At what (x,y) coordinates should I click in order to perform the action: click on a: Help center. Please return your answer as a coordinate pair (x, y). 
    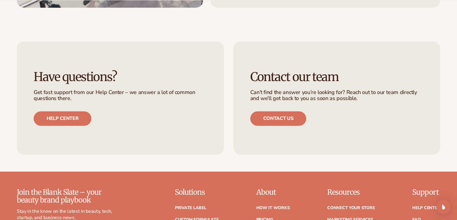
    Looking at the image, I should click on (63, 118).